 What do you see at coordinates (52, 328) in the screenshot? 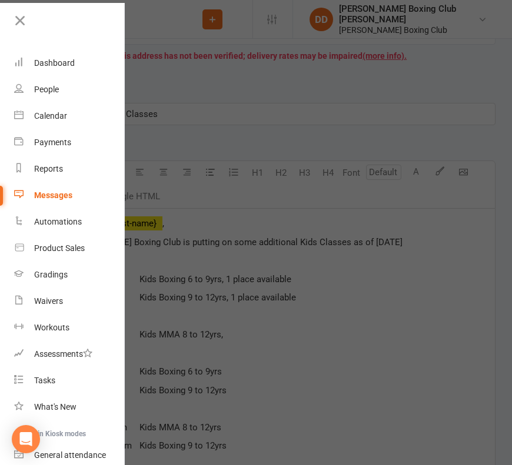
I see `div: Workouts` at bounding box center [52, 328].